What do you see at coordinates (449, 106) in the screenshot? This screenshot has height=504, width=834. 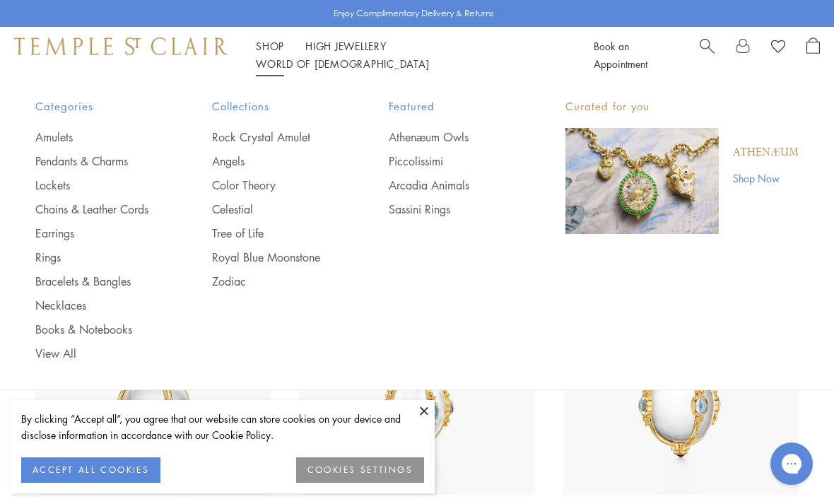 I see `span: Featured` at bounding box center [449, 106].